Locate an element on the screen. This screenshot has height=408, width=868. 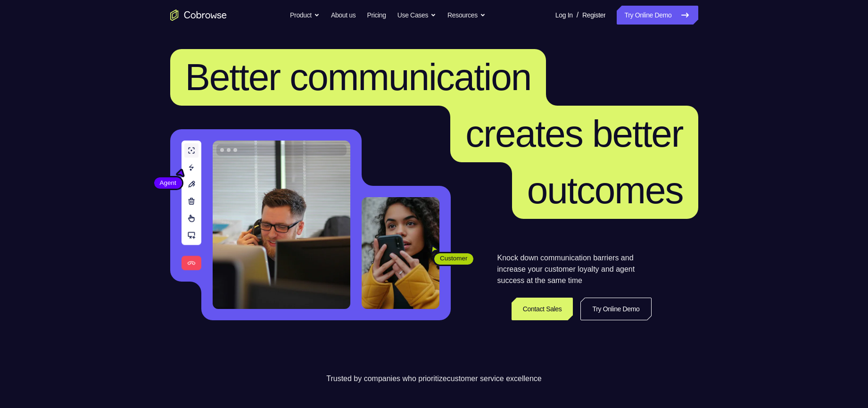
button: Product is located at coordinates (304, 15).